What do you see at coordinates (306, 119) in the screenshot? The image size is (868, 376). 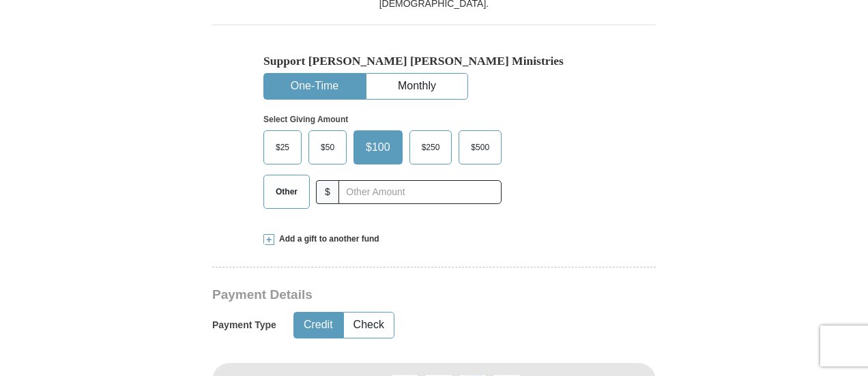 I see `strong: Select Giving Amount` at bounding box center [306, 119].